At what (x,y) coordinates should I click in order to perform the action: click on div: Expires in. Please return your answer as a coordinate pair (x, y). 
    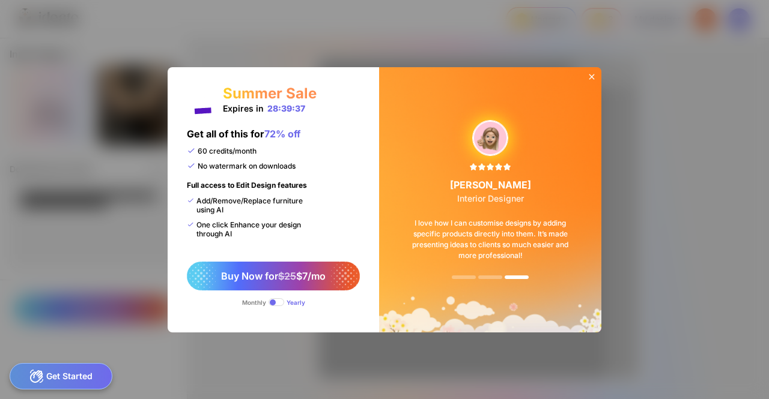
    Looking at the image, I should click on (264, 108).